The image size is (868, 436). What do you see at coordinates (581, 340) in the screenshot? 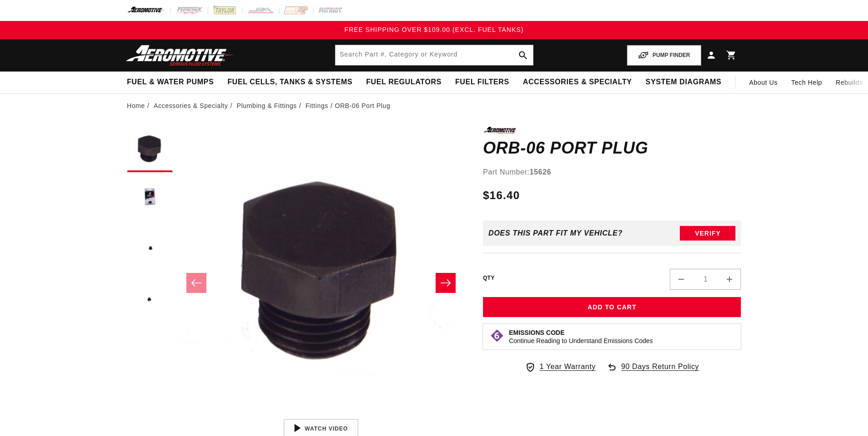
I see `p: Continue Reading to Understand Emissions Codes` at bounding box center [581, 340].